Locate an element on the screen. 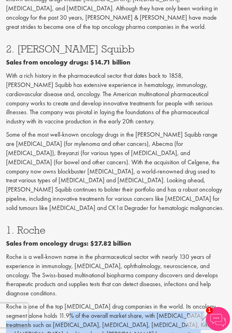  img: Chatbot is located at coordinates (218, 319).